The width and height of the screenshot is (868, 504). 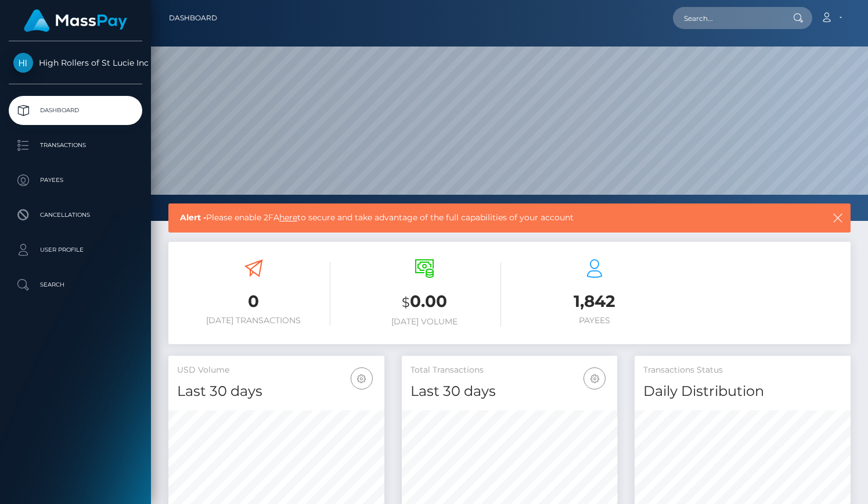 What do you see at coordinates (193, 218) in the screenshot?
I see `b: Alert -` at bounding box center [193, 218].